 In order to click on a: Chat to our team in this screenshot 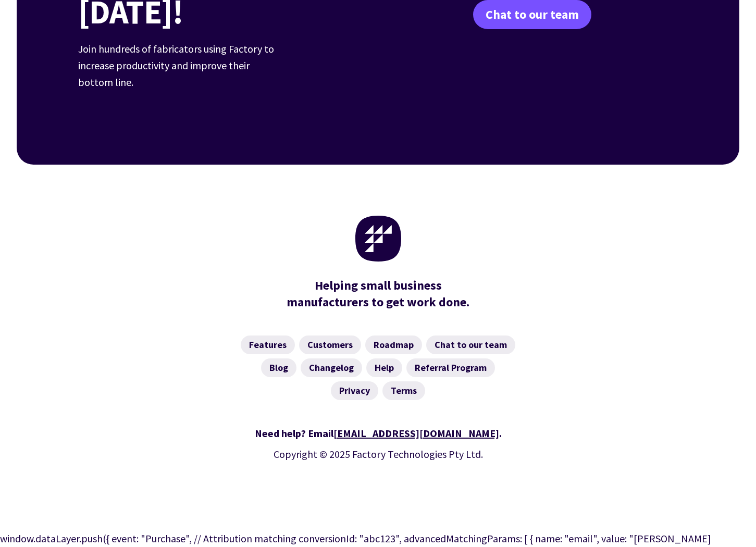, I will do `click(471, 345)`.